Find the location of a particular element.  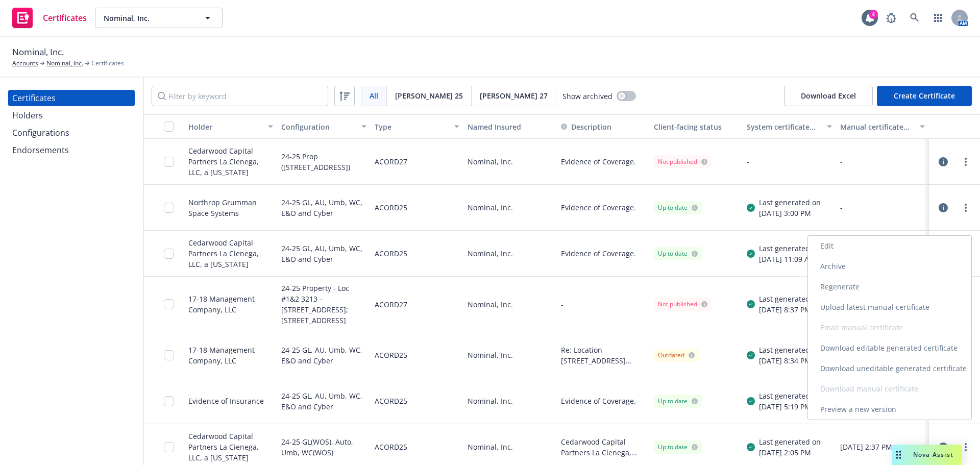

a: Edit is located at coordinates (890, 246).